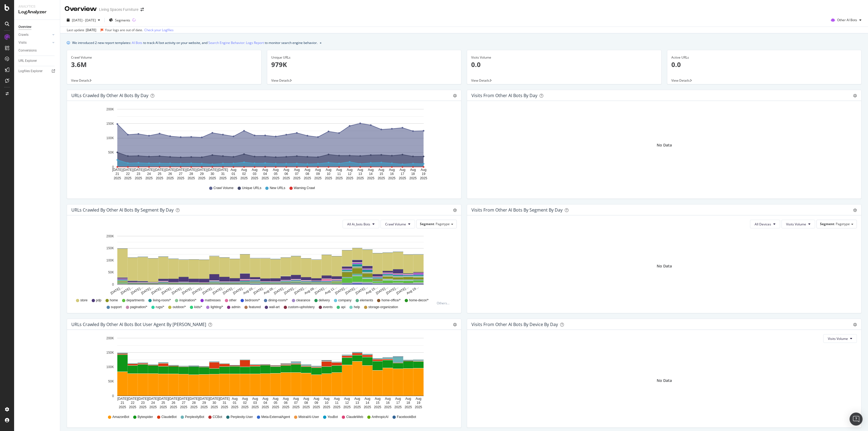 The image size is (868, 431). Describe the element at coordinates (360, 174) in the screenshot. I see `text: 13` at that location.